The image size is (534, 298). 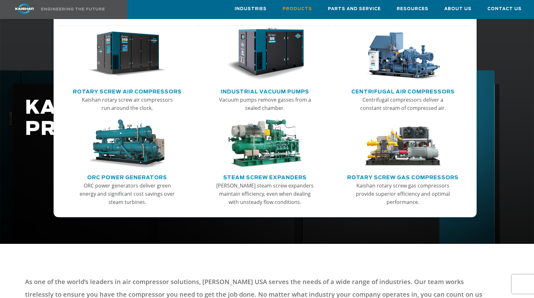 I want to click on a: About Us, so click(x=457, y=9).